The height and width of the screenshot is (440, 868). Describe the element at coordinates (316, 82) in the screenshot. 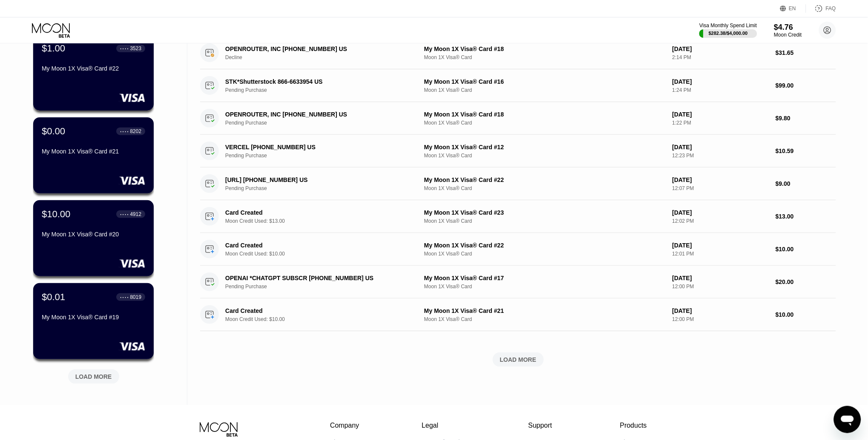

I see `div: STK*Shutterstock 866-6633954 US` at that location.